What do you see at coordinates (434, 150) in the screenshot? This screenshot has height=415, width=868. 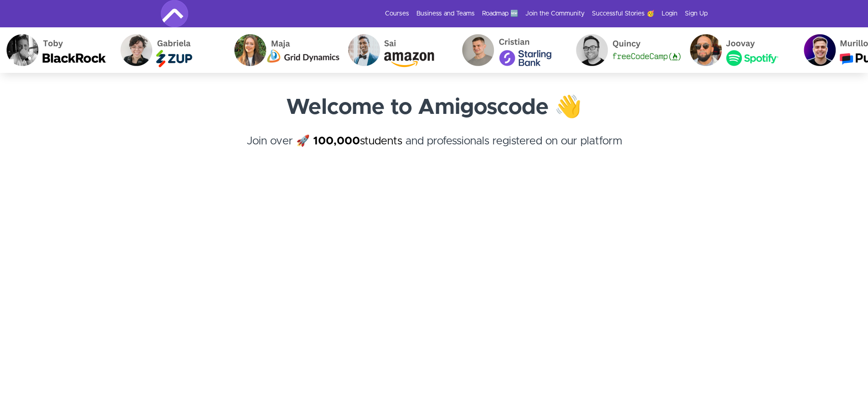 I see `h4: Join over 🚀 and professionals registered on our platform` at bounding box center [434, 150].